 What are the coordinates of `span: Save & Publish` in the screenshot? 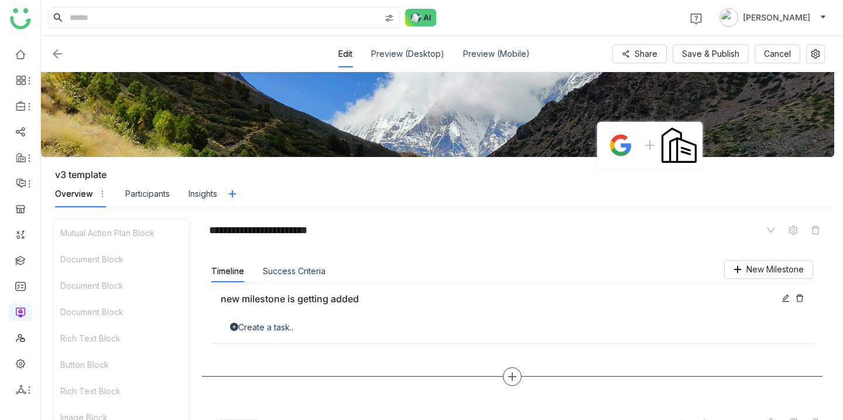 It's located at (711, 54).